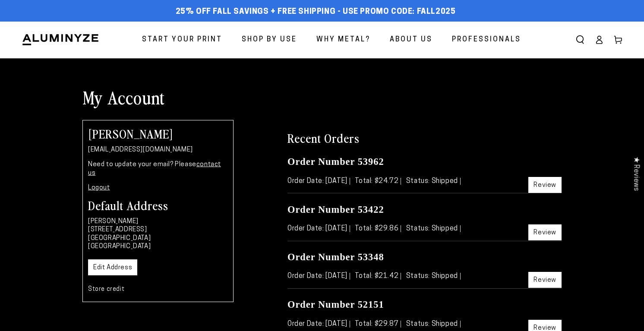 The image size is (644, 331). Describe the element at coordinates (411, 40) in the screenshot. I see `a: About Us` at that location.